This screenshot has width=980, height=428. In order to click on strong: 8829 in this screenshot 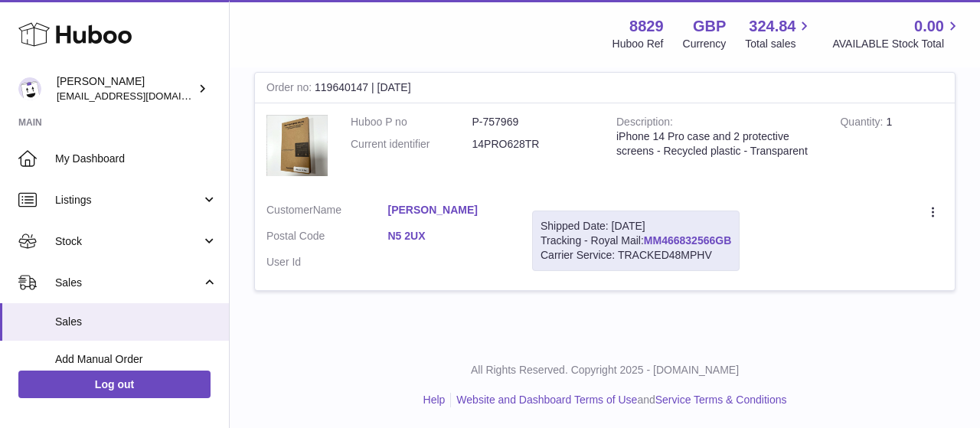, I will do `click(647, 26)`.